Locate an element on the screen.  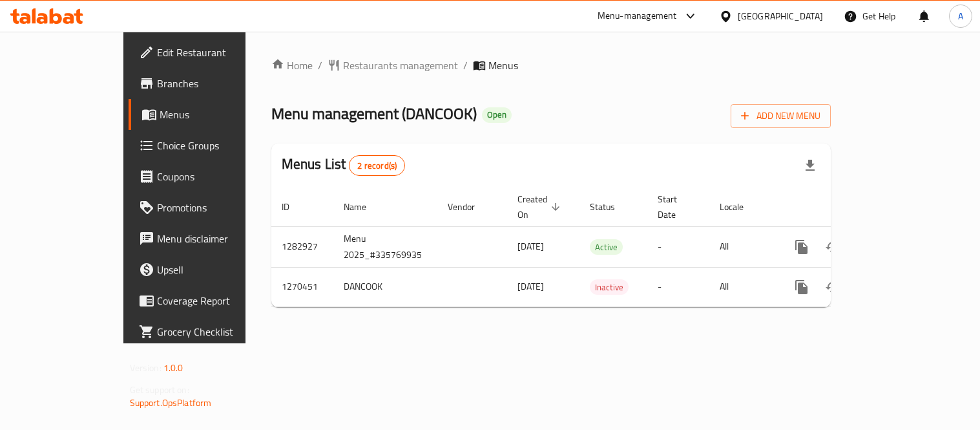
span: Upsell is located at coordinates (216, 270).